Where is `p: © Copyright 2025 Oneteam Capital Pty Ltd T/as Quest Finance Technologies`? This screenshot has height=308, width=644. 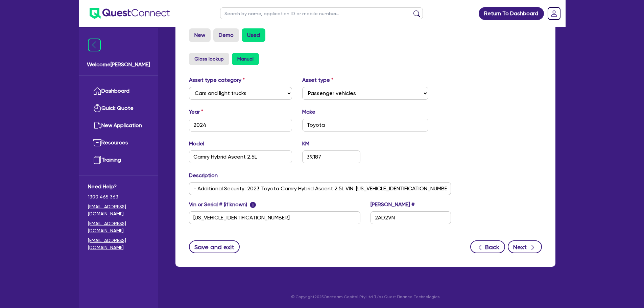
p: © Copyright 2025 Oneteam Capital Pty Ltd T/as Quest Finance Technologies is located at coordinates (366, 297).